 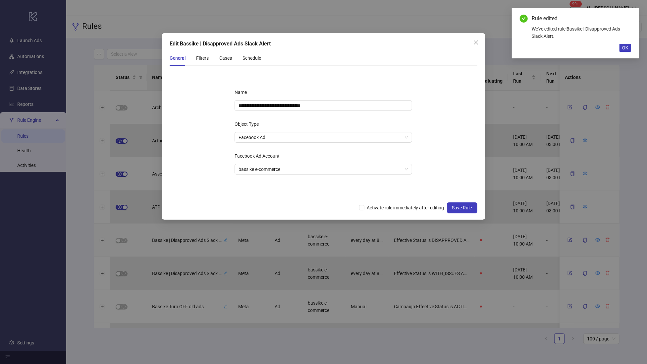 I want to click on button: Close, so click(x=476, y=42).